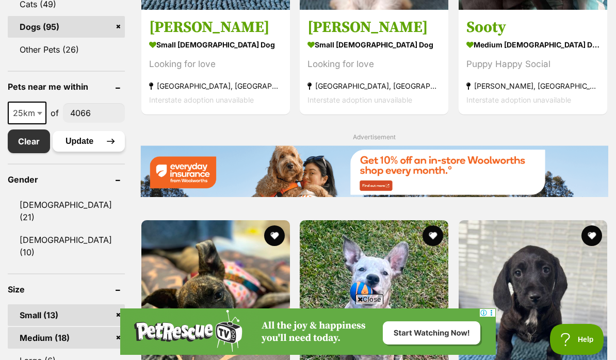 This screenshot has height=360, width=616. I want to click on a: Everyday Insurance promotional banner, so click(374, 172).